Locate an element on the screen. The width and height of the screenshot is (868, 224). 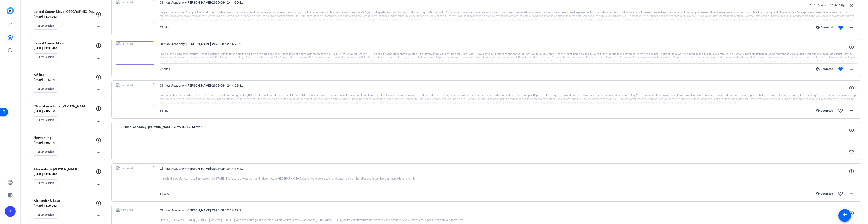
mat-icon: close is located at coordinates (851, 5).